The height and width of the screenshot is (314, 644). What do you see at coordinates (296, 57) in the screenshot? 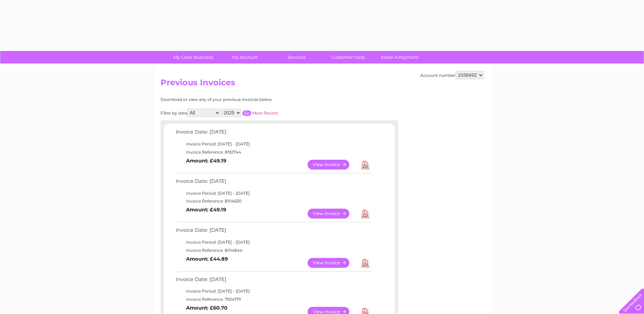
I see `a: Services` at bounding box center [296, 57].